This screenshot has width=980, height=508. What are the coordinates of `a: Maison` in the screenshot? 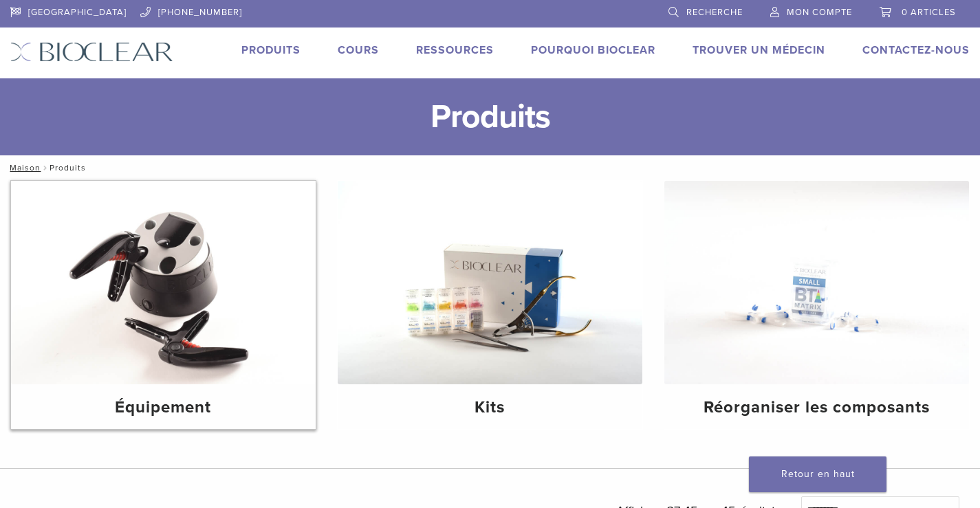 It's located at (23, 167).